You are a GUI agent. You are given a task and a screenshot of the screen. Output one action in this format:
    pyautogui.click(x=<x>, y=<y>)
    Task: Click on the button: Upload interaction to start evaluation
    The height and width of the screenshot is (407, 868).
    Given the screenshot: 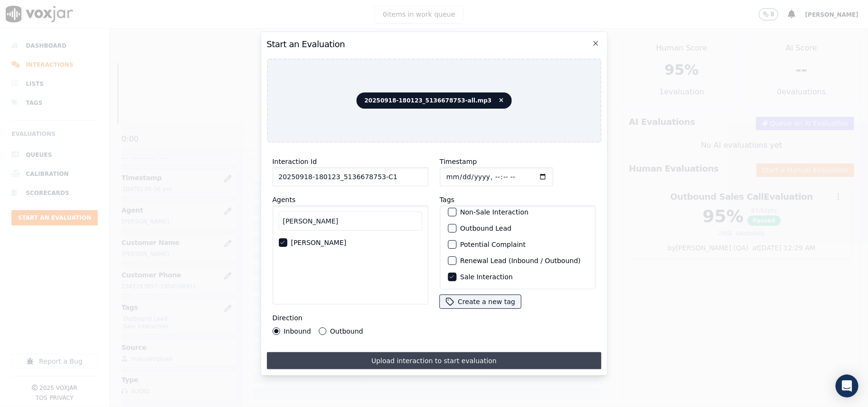 What is the action you would take?
    pyautogui.click(x=434, y=361)
    